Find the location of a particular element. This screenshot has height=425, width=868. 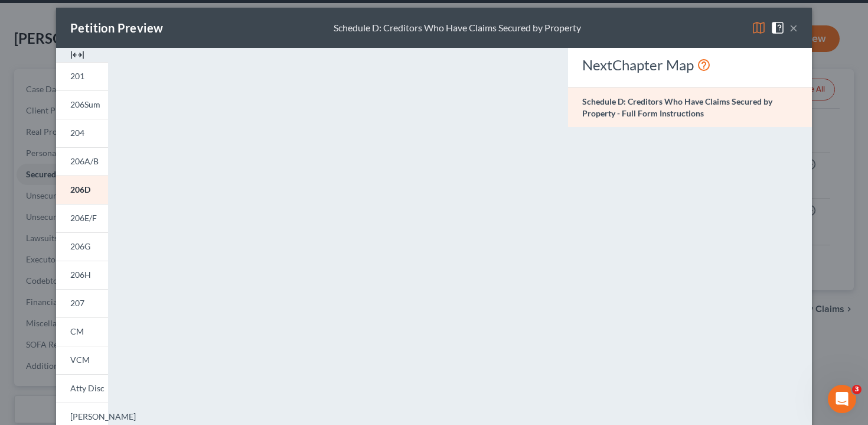

img: help-close-5ba153eb36485ed6c1ea00a893f15db1cb9b99d6cae46e1a8edb6c62d00a1a76.svg is located at coordinates (777, 28).